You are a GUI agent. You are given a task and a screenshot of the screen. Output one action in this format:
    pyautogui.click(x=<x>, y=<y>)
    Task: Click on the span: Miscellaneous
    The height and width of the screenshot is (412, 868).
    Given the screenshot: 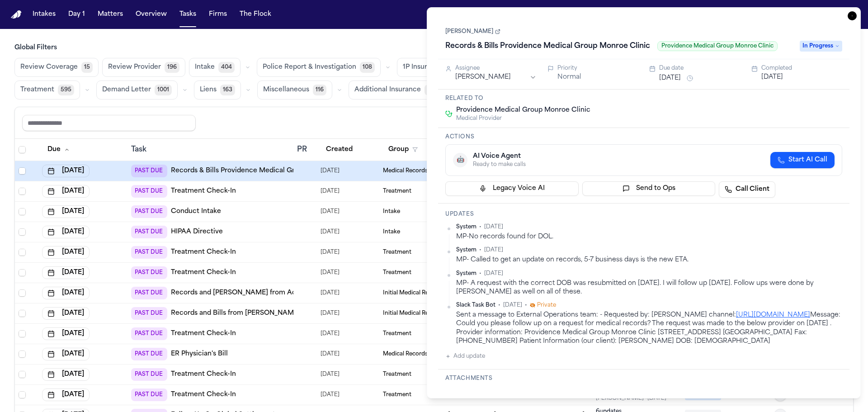 What is the action you would take?
    pyautogui.click(x=286, y=90)
    